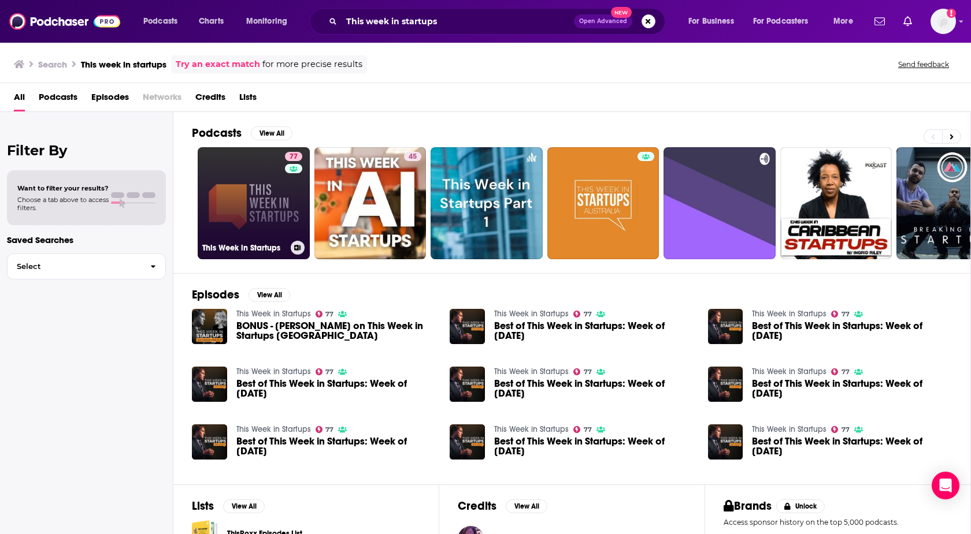 The image size is (971, 534). Describe the element at coordinates (65, 21) in the screenshot. I see `img: Podchaser - Follow, Share and Rate Podcasts` at that location.